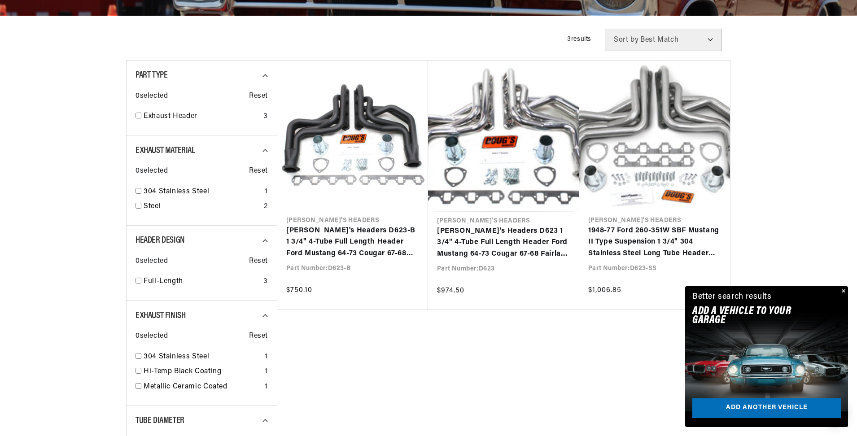 Image resolution: width=857 pixels, height=436 pixels. What do you see at coordinates (579, 39) in the screenshot?
I see `span: 3 results` at bounding box center [579, 39].